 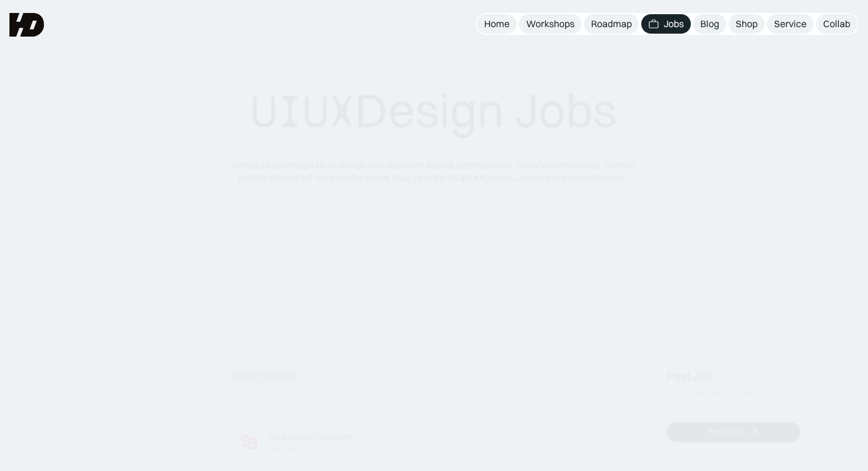 What do you see at coordinates (434, 374) in the screenshot?
I see `div: No items found.` at bounding box center [434, 374].